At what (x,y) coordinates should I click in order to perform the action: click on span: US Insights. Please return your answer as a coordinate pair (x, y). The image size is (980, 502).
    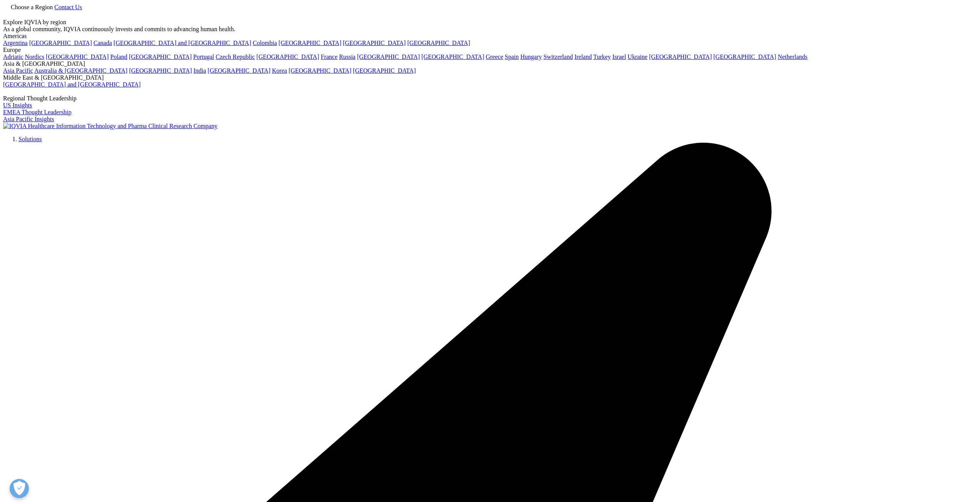
    Looking at the image, I should click on (17, 321).